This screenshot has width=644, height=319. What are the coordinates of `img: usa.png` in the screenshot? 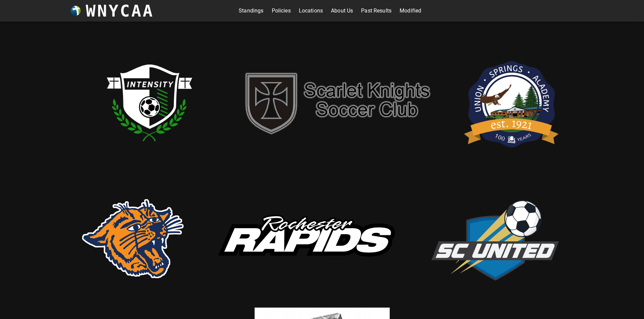 It's located at (512, 103).